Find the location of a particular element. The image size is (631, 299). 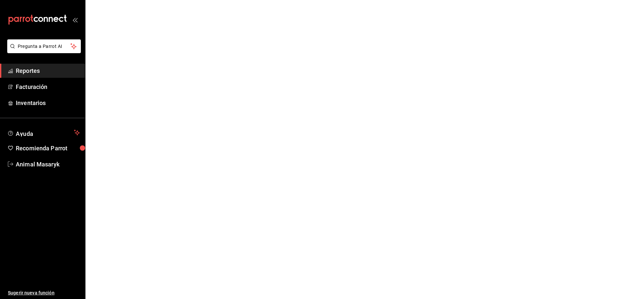

button: open_drawer_menu is located at coordinates (75, 20).